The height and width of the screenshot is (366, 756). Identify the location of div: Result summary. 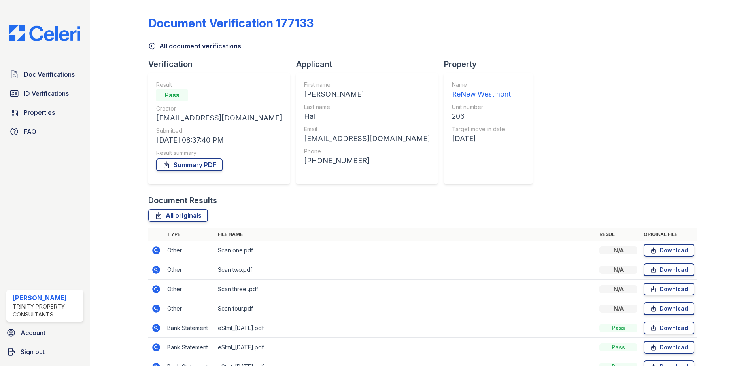
(219, 153).